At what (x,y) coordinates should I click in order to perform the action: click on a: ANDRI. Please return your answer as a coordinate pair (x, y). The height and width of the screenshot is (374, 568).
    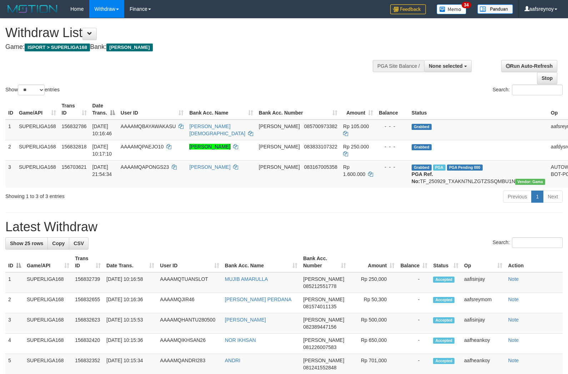
    Looking at the image, I should click on (233, 361).